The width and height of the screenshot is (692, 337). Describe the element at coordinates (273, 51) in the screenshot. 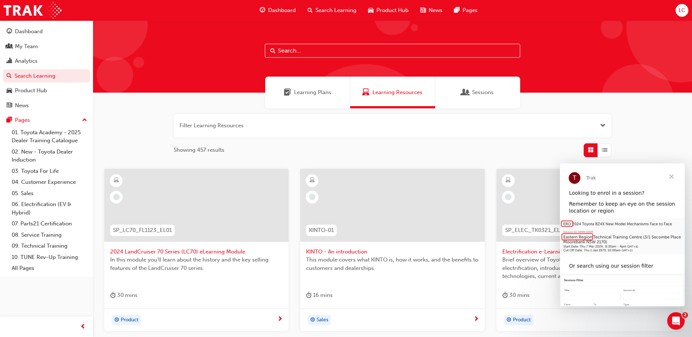

I see `span: Search` at that location.